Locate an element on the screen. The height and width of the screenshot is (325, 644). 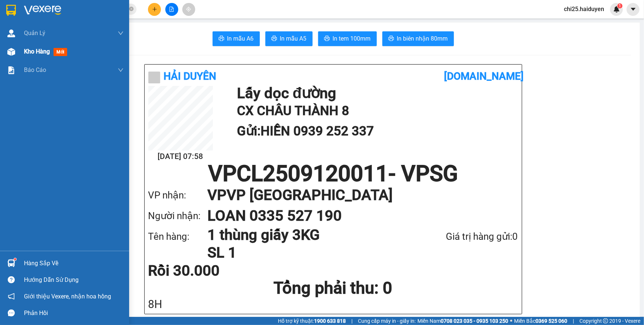
span: plus is located at coordinates (155, 10).